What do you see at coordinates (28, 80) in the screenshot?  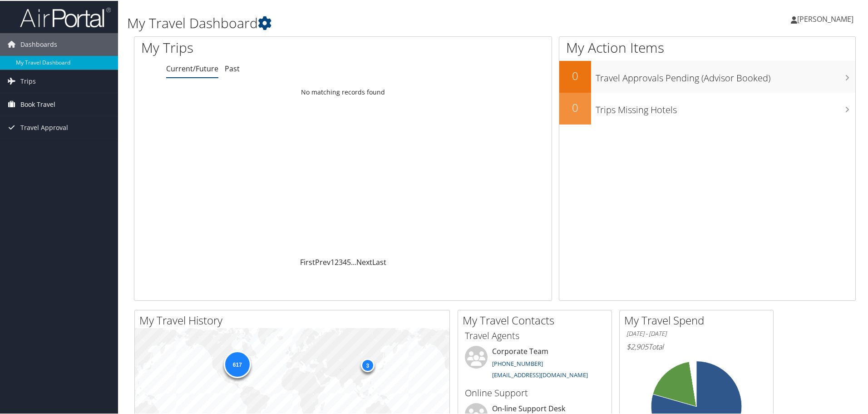 I see `span: Trips` at bounding box center [28, 80].